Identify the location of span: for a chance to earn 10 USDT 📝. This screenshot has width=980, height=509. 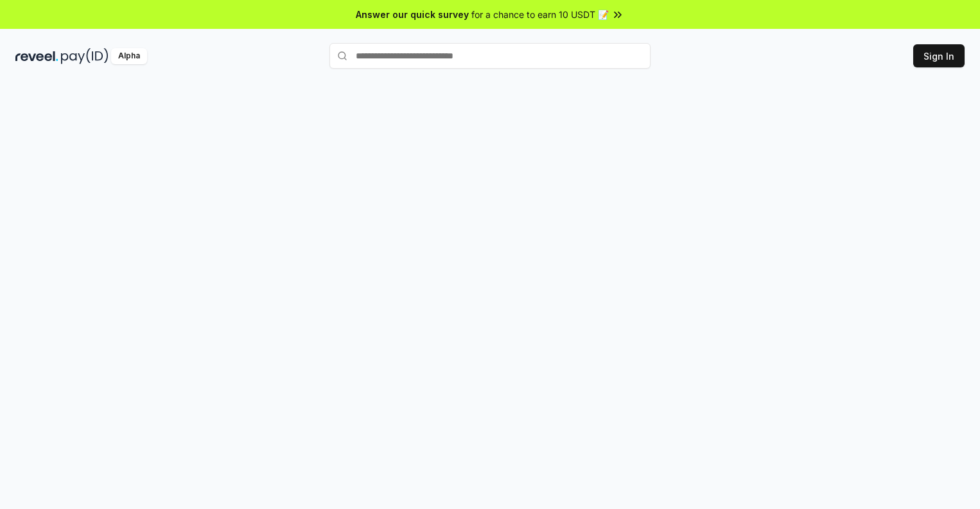
(540, 14).